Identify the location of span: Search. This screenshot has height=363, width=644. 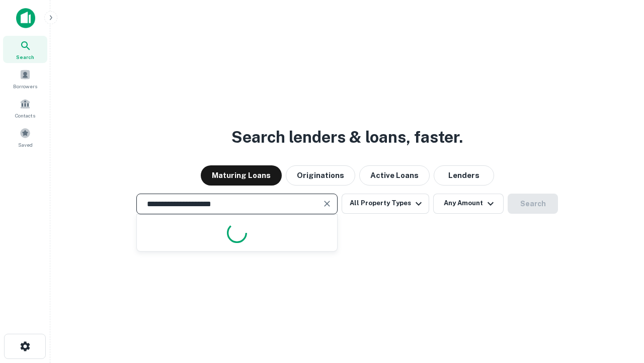
(25, 57).